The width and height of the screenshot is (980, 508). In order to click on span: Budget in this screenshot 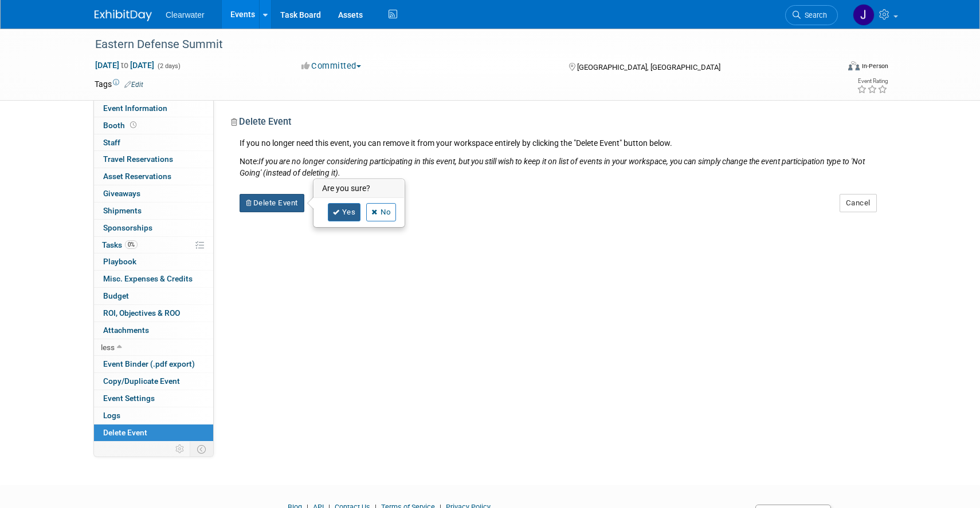, I will do `click(116, 296)`.